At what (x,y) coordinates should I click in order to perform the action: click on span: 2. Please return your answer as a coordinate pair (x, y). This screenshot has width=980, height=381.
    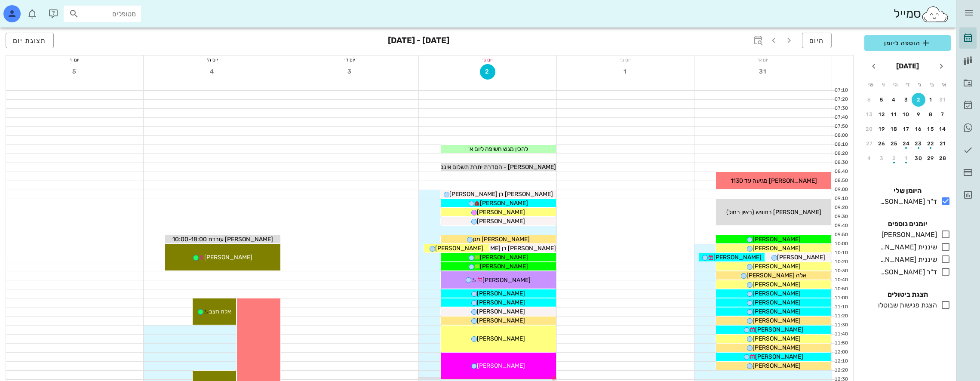
    Looking at the image, I should click on (487, 71).